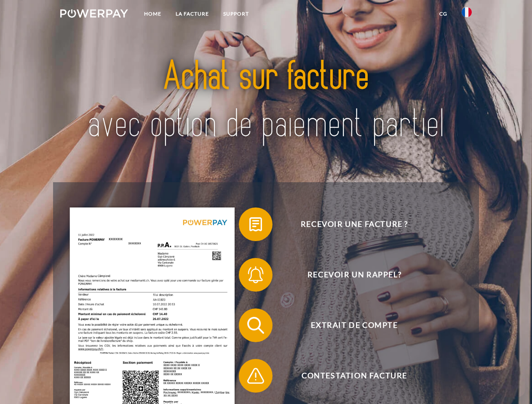 This screenshot has height=404, width=532. I want to click on img: logo-powerpay-white.svg, so click(94, 14).